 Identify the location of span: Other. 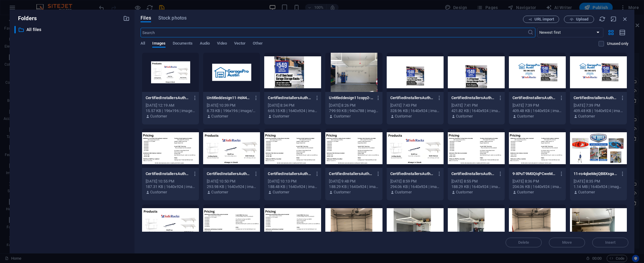
(258, 44).